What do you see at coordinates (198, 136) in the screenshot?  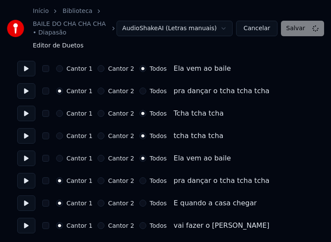 I see `div: tcha tcha tcha` at bounding box center [198, 136].